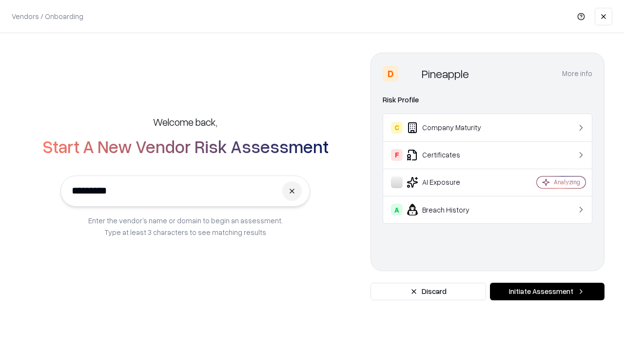 This screenshot has width=624, height=351. Describe the element at coordinates (547, 292) in the screenshot. I see `button: Initiate Assessment` at that location.